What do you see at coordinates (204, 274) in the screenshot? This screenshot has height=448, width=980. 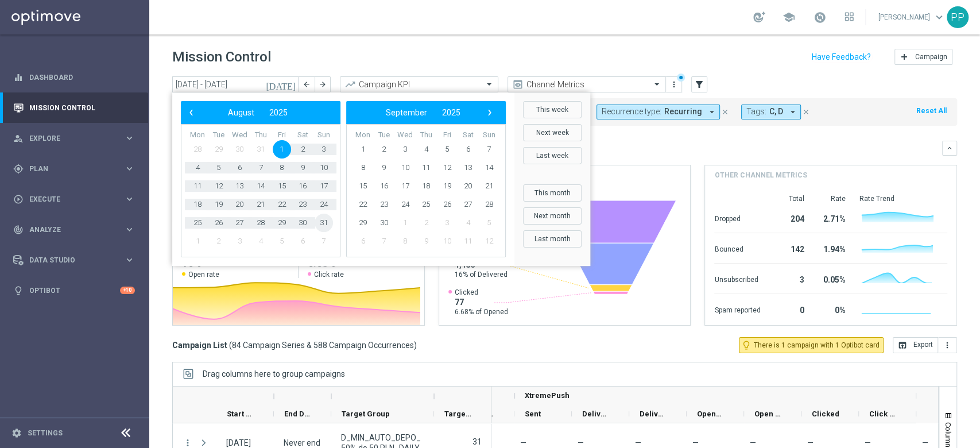 I see `span: Open rate` at bounding box center [204, 274].